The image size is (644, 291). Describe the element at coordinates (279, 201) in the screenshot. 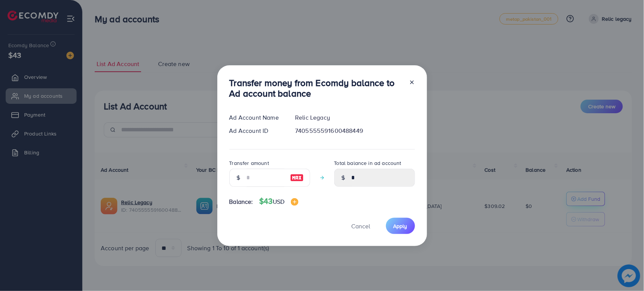

I see `h4: $43` at that location.